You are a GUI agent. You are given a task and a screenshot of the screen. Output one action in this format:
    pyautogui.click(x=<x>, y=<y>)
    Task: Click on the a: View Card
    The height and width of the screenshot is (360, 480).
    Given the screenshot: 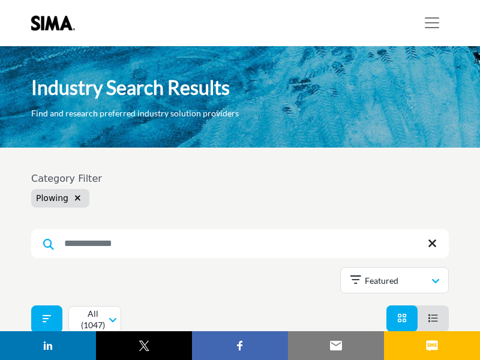 What is the action you would take?
    pyautogui.click(x=402, y=318)
    